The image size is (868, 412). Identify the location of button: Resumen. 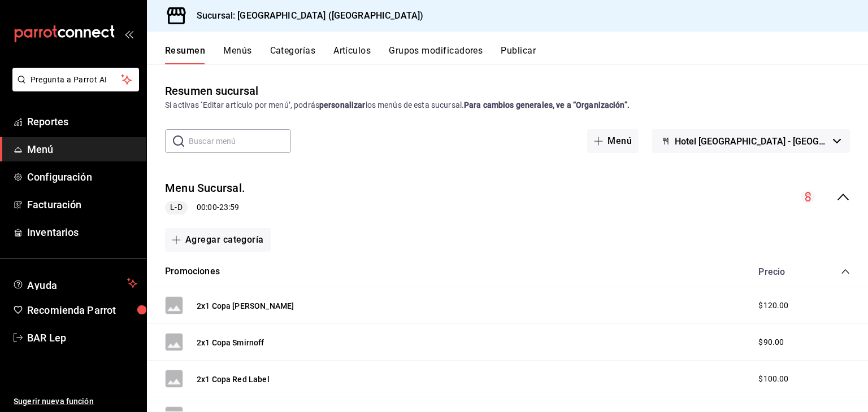
(185, 54).